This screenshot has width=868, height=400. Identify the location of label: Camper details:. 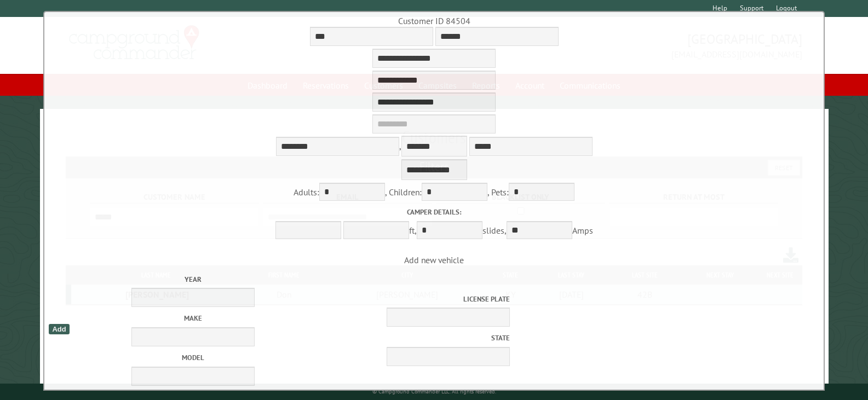
(434, 212).